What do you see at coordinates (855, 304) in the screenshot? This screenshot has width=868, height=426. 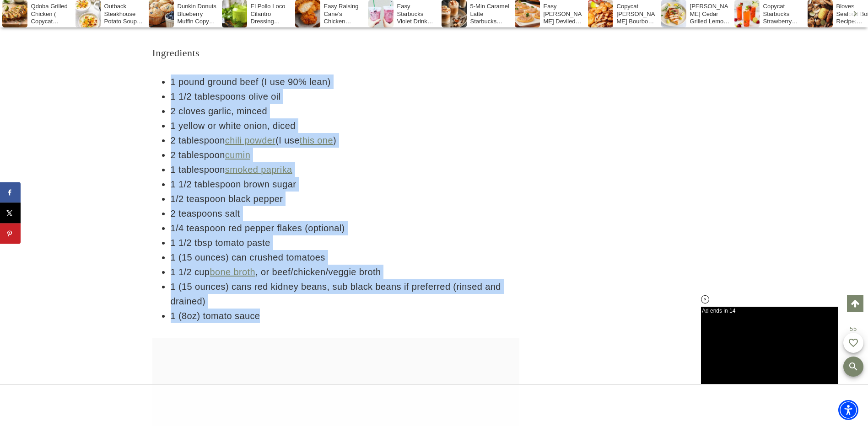 I see `a: Scroll to top` at bounding box center [855, 304].